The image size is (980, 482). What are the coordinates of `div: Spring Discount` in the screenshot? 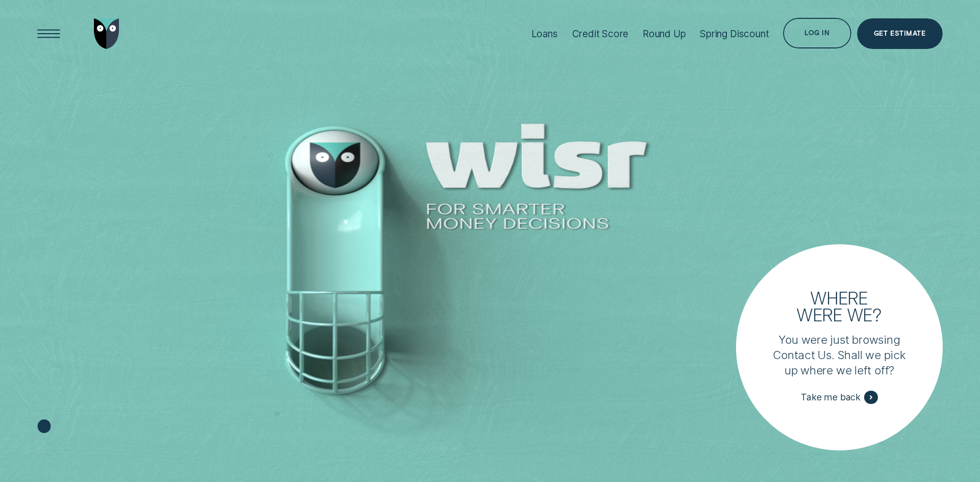 It's located at (734, 34).